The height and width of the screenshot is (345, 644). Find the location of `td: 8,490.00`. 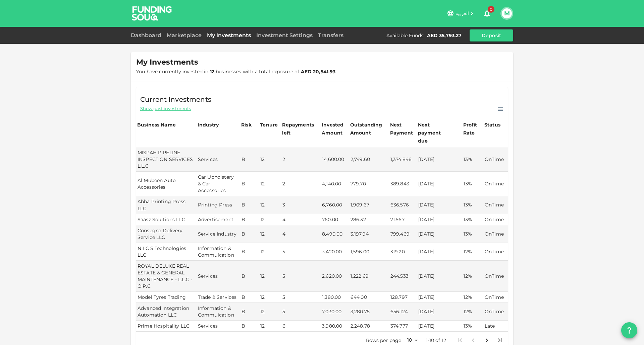

td: 8,490.00 is located at coordinates (334, 234).